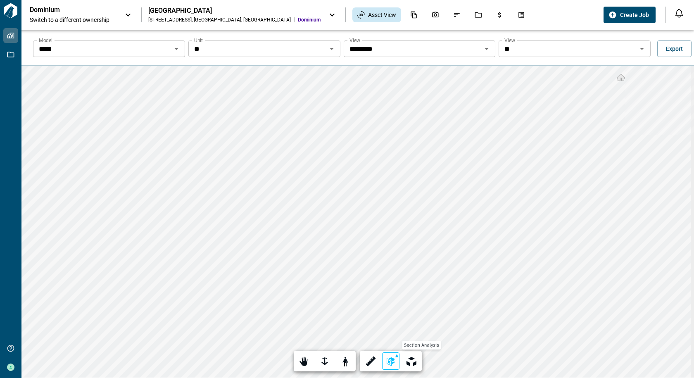 Image resolution: width=694 pixels, height=378 pixels. What do you see at coordinates (73, 20) in the screenshot?
I see `span: Switch to a different ownership` at bounding box center [73, 20].